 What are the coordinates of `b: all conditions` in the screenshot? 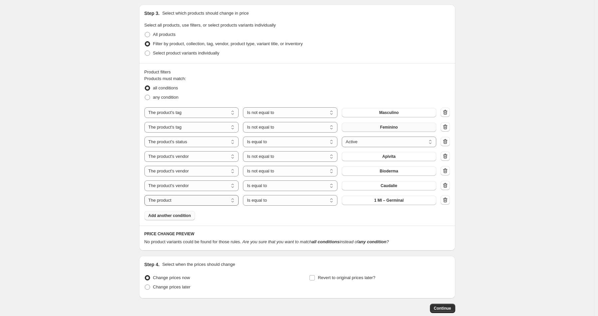 It's located at (325, 242).